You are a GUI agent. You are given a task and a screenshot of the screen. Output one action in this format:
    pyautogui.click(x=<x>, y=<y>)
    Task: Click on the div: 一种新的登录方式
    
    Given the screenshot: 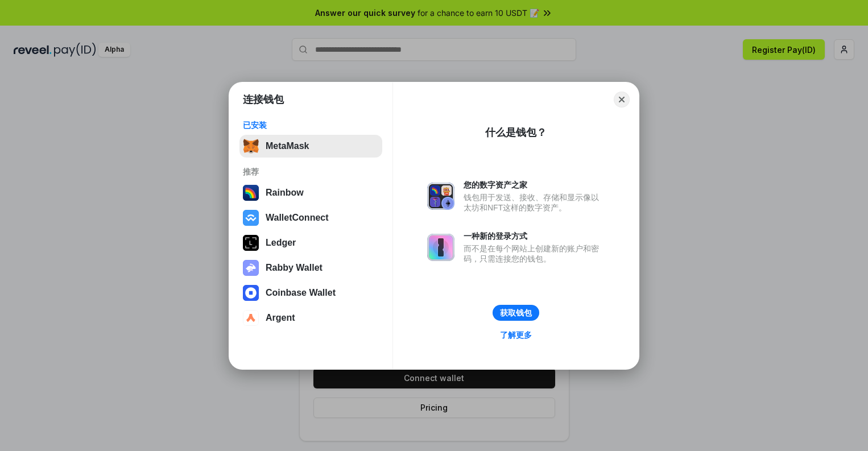 What is the action you would take?
    pyautogui.click(x=535, y=236)
    